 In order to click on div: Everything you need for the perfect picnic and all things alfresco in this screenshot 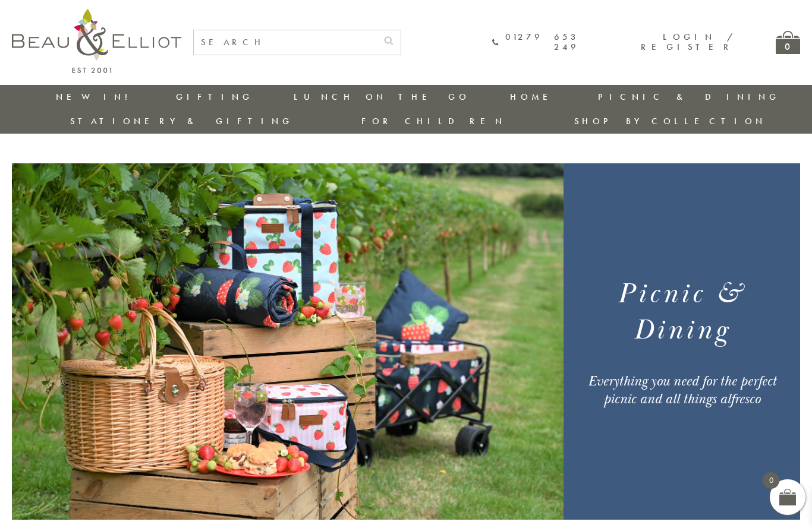, I will do `click(682, 390)`.